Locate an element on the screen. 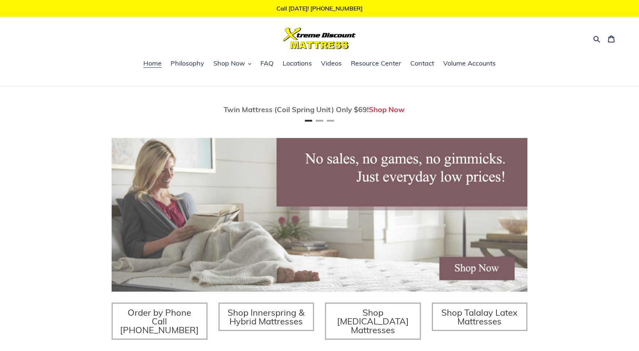 The height and width of the screenshot is (351, 639). span: Philosophy is located at coordinates (187, 63).